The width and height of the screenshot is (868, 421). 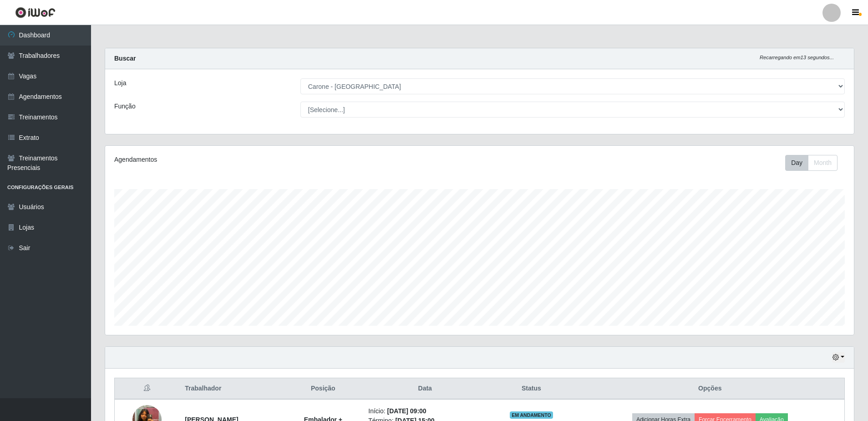 I want to click on div: First group, so click(x=811, y=163).